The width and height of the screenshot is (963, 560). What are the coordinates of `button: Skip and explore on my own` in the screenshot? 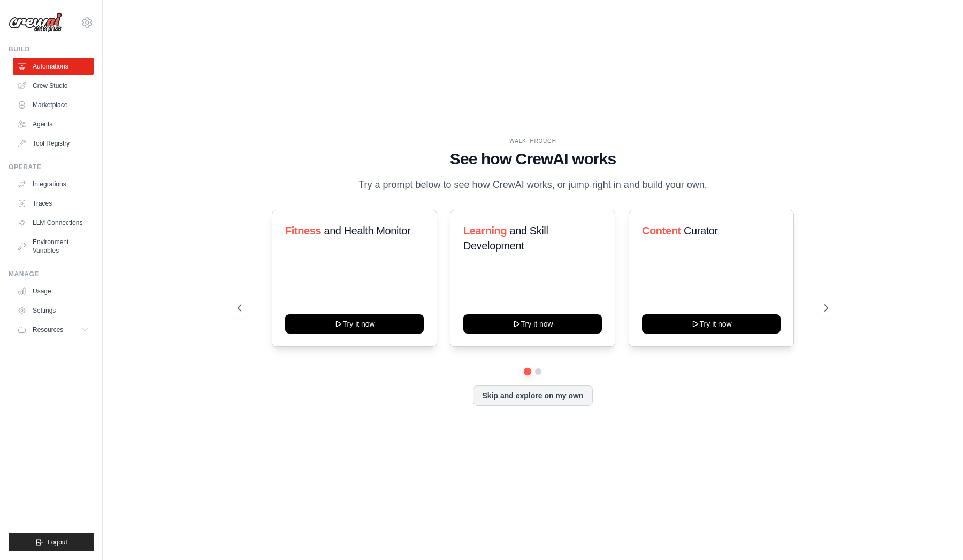 It's located at (532, 396).